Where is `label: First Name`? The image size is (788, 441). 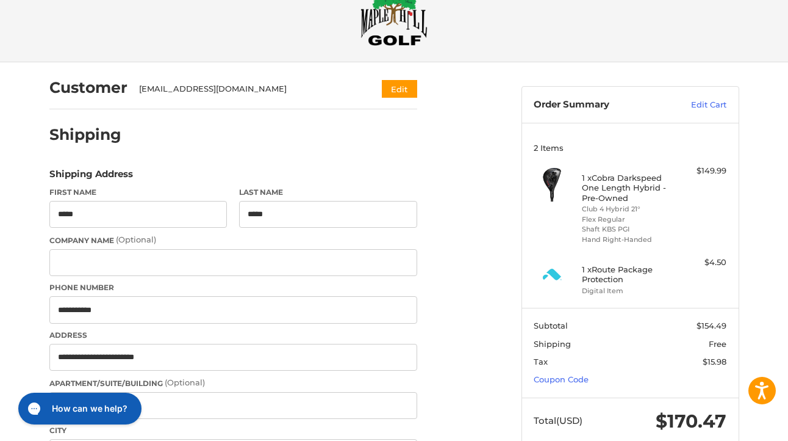 label: First Name is located at coordinates (139, 192).